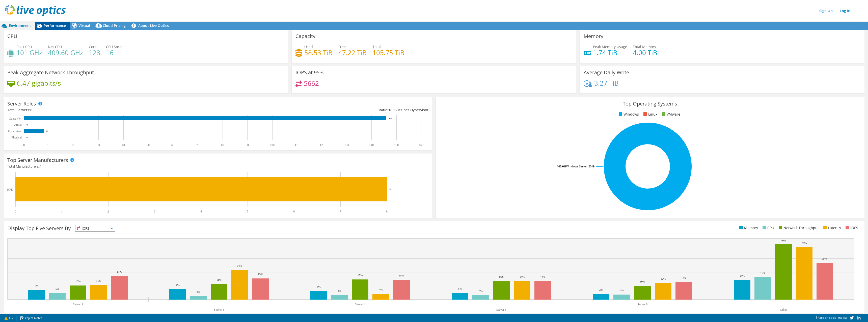 Image resolution: width=868 pixels, height=322 pixels. I want to click on text: 5, so click(247, 211).